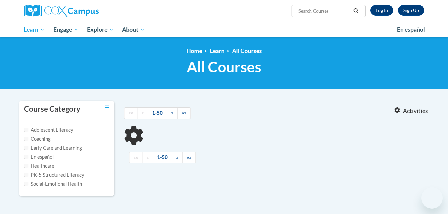 This screenshot has height=214, width=448. What do you see at coordinates (87, 11) in the screenshot?
I see `a: Cox Campus` at bounding box center [87, 11].